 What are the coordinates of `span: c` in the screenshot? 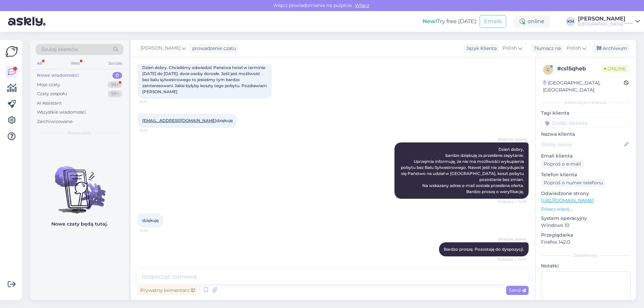 It's located at (548, 70).